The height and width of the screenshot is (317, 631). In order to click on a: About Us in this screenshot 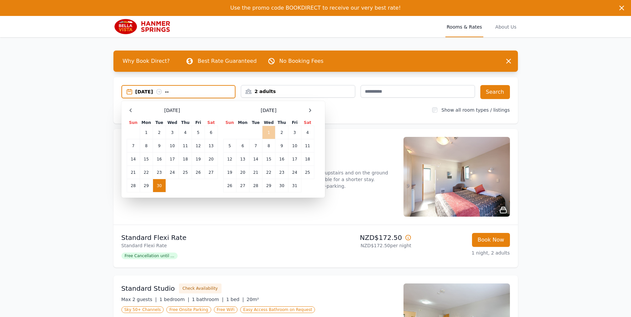, I will do `click(506, 27)`.